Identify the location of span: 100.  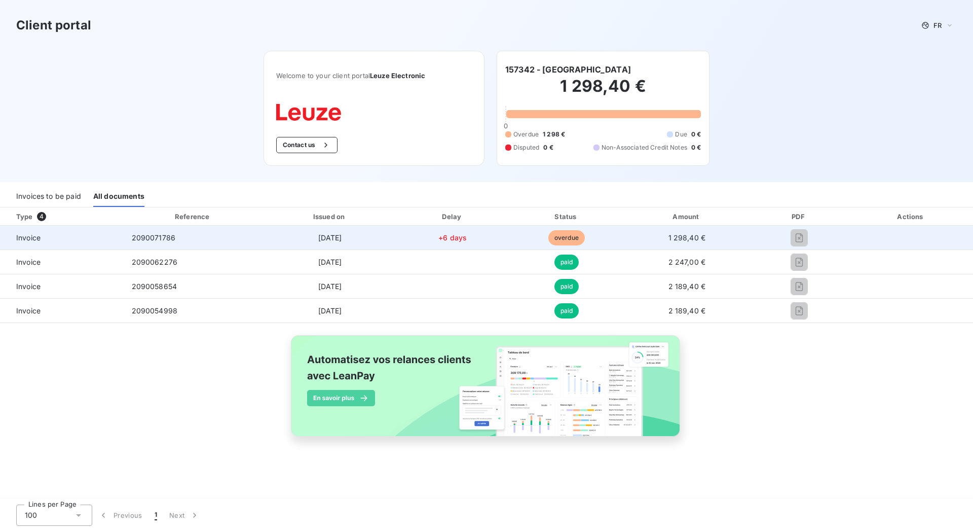
(31, 515).